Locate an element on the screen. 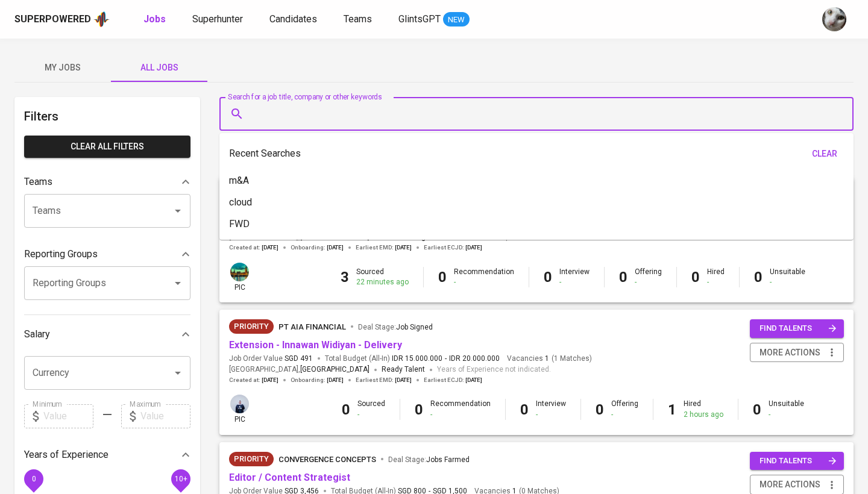 Image resolution: width=868 pixels, height=494 pixels. span: Superhunter is located at coordinates (217, 19).